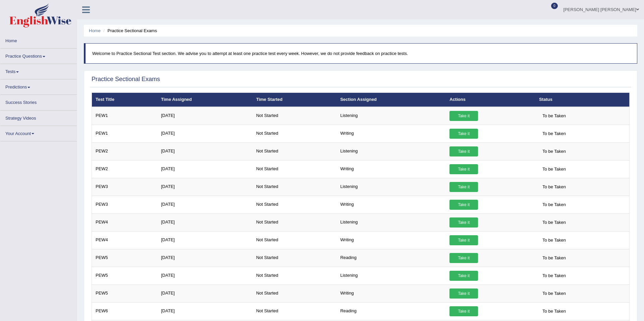 The image size is (644, 321). Describe the element at coordinates (126, 80) in the screenshot. I see `h2: Practice Sectional Exams` at that location.